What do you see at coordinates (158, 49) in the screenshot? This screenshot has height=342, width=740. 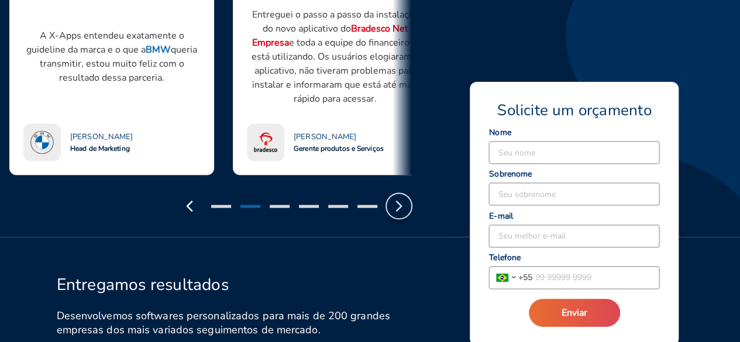 I see `strong: BMW` at bounding box center [158, 49].